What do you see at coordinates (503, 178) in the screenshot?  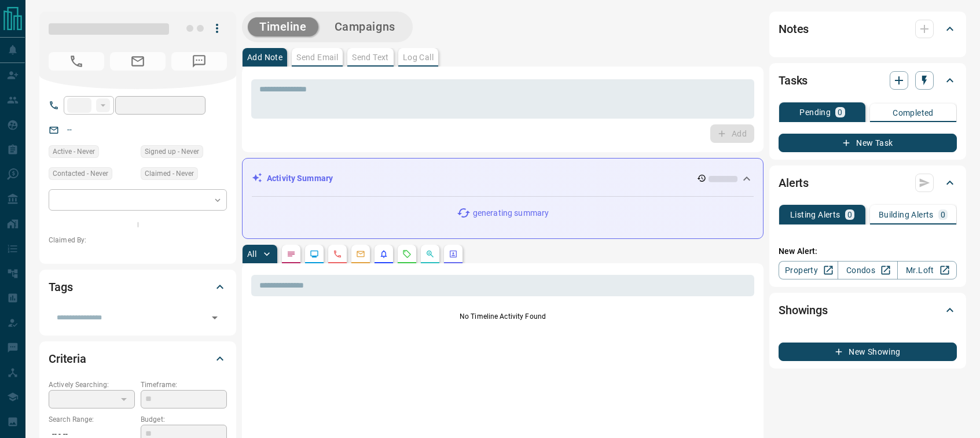 I see `div: Activity Summary` at bounding box center [503, 178].